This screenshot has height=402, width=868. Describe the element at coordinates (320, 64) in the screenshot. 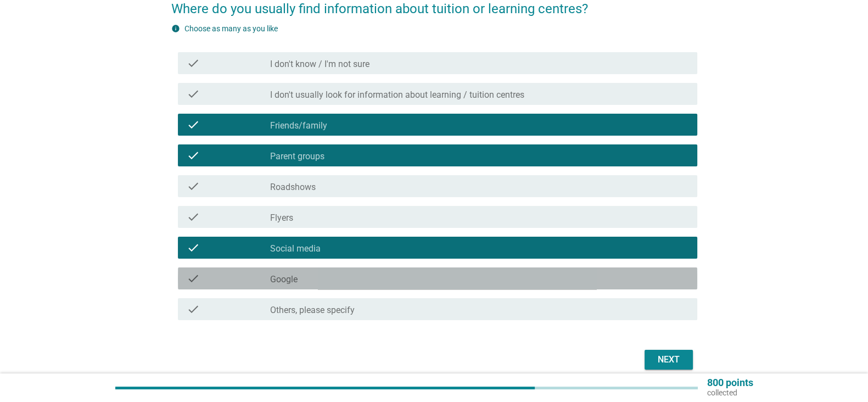

I see `label: I don't know / I'm not sure` at that location.